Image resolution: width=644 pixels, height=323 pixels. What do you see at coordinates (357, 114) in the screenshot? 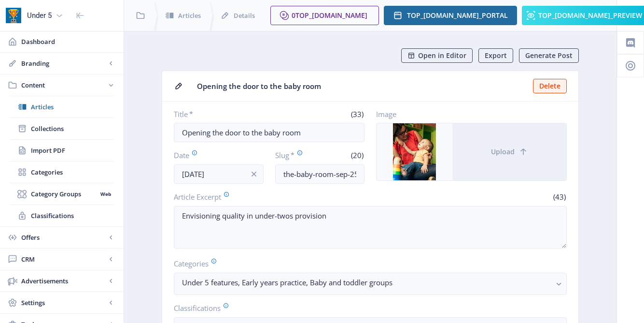
I see `span: (33)` at bounding box center [357, 114].